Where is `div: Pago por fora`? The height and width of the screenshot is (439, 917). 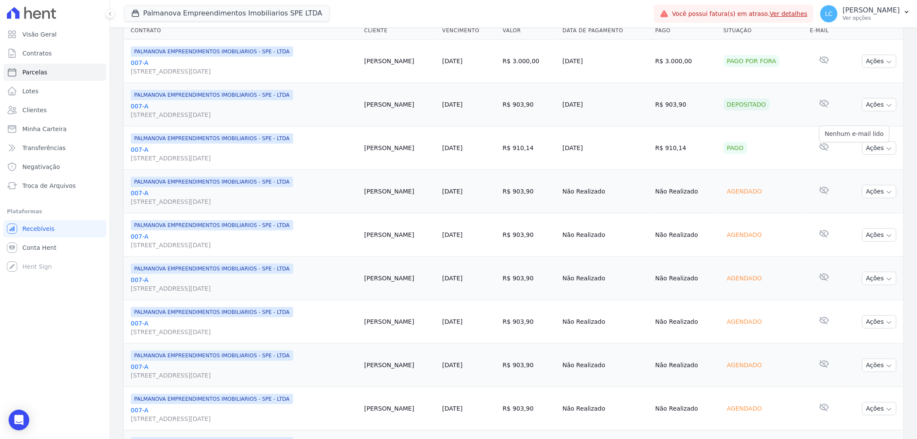 div: Pago por fora is located at coordinates (752, 61).